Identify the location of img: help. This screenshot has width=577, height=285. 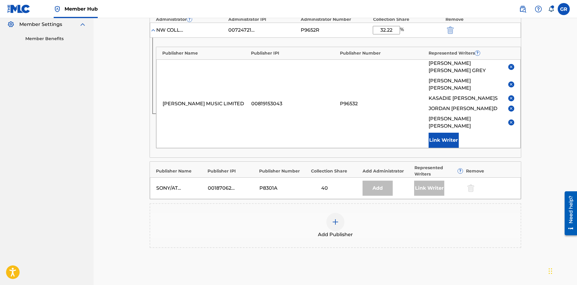
(539, 9).